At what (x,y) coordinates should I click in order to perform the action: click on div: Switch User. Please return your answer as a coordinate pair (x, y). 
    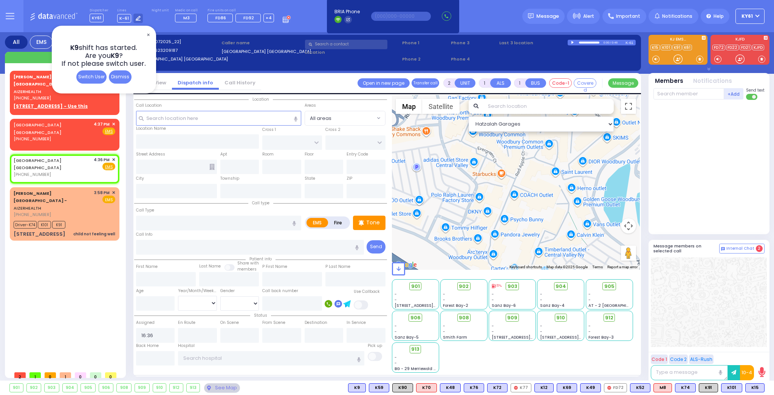
    Looking at the image, I should click on (91, 77).